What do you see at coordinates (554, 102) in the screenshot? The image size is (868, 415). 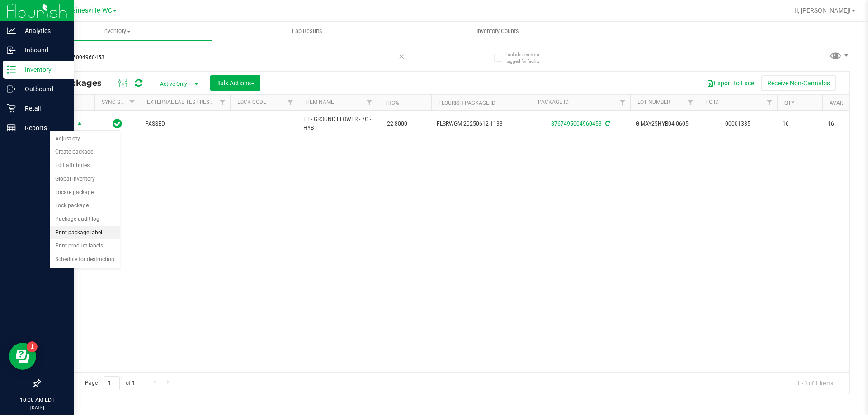 I see `a: Package ID` at bounding box center [554, 102].